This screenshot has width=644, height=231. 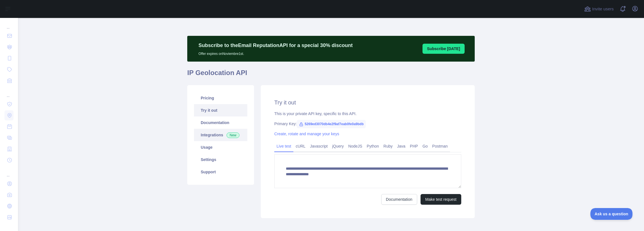 I want to click on a: Integrations New, so click(x=220, y=135).